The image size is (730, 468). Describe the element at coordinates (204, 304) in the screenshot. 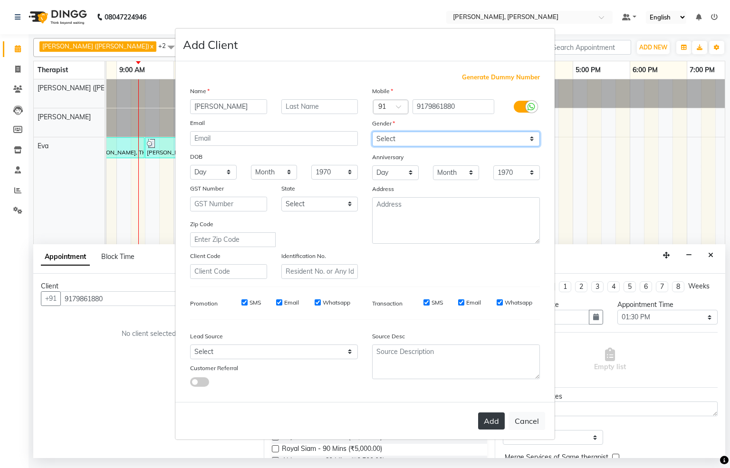

I see `label: Promotion` at that location.